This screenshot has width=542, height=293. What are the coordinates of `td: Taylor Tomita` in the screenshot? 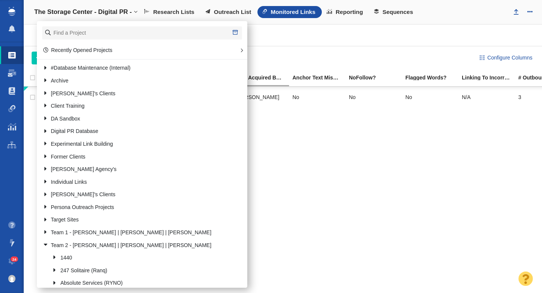 It's located at (261, 97).